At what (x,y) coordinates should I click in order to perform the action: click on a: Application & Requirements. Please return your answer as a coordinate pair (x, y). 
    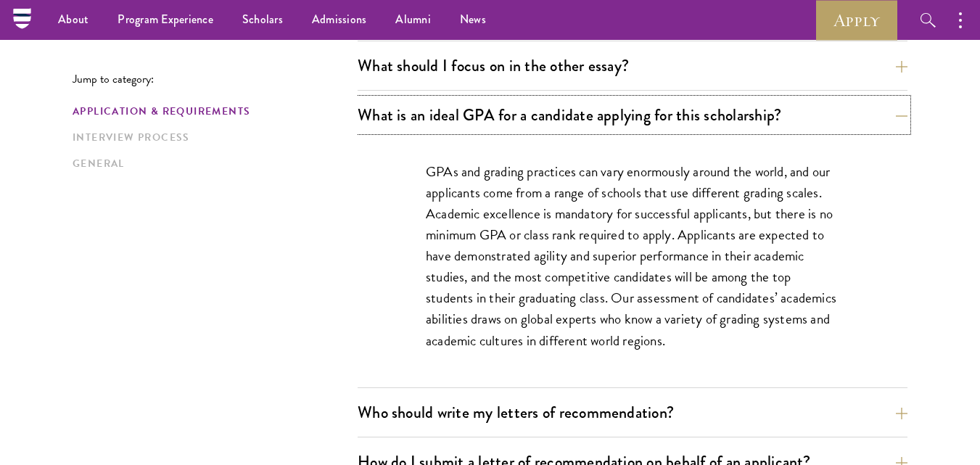
    Looking at the image, I should click on (210, 111).